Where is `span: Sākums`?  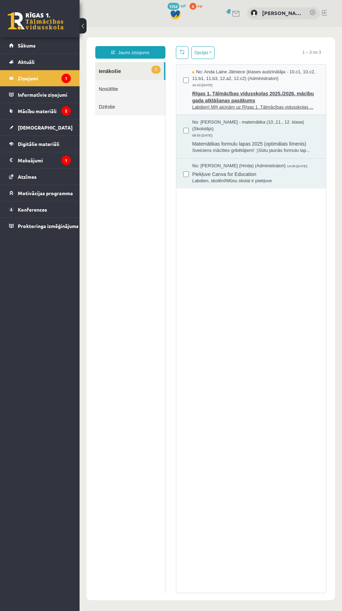
span: Sākums is located at coordinates (27, 45).